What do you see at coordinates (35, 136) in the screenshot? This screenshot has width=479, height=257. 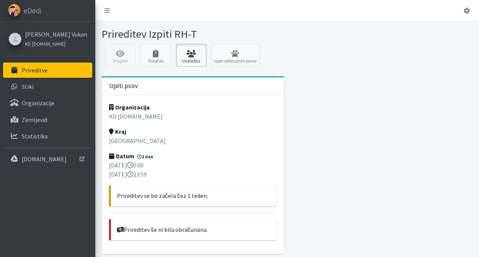 I see `p: Statistika` at bounding box center [35, 136].